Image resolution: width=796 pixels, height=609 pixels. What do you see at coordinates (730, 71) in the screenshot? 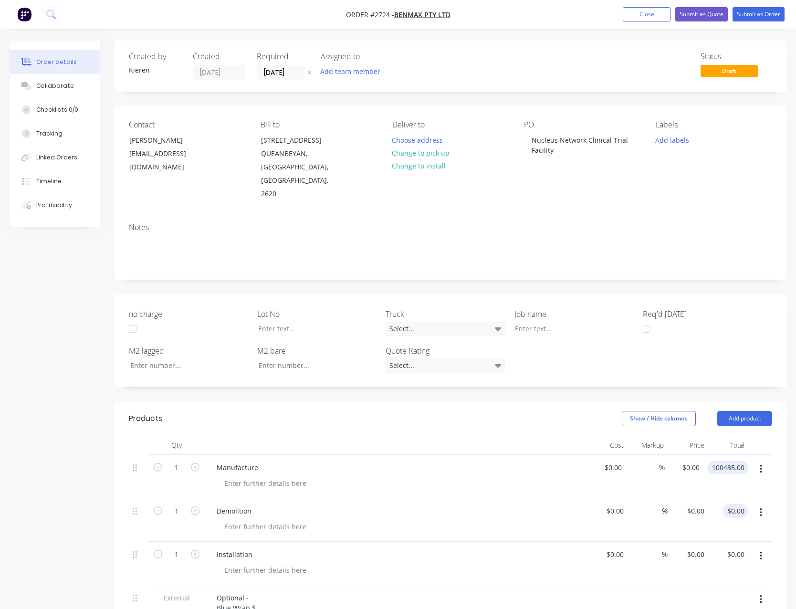
I see `span: Draft` at bounding box center [730, 71].